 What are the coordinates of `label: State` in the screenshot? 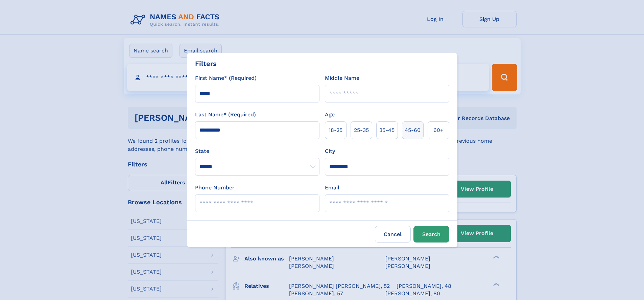 It's located at (257, 151).